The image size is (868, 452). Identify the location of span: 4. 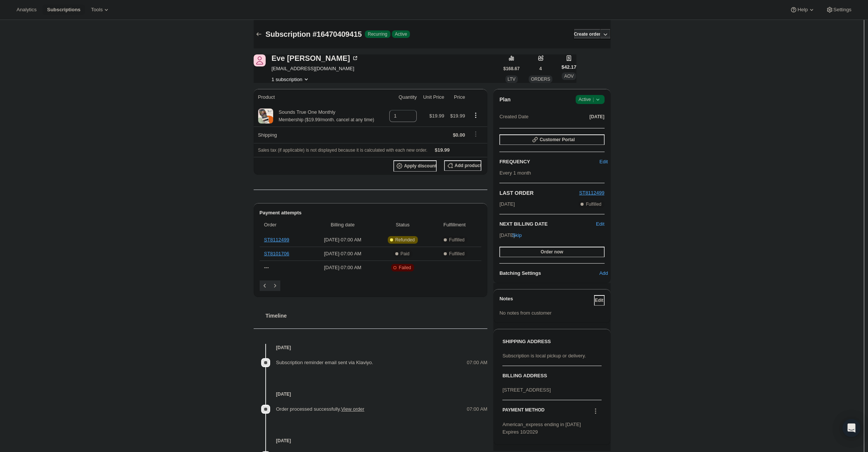
(540, 69).